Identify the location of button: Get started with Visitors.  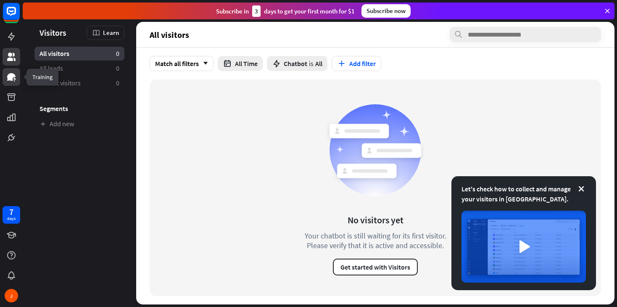
(375, 267).